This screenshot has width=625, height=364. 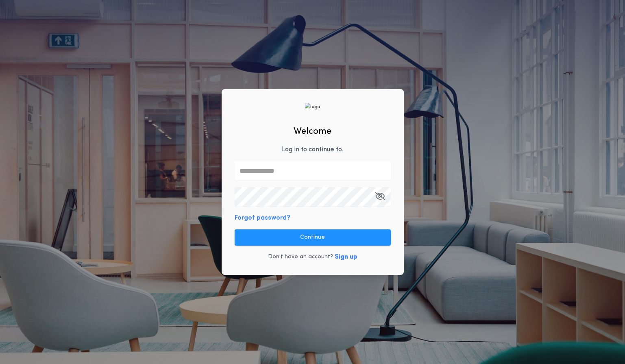 I want to click on p: Log in to continue to ., so click(x=312, y=150).